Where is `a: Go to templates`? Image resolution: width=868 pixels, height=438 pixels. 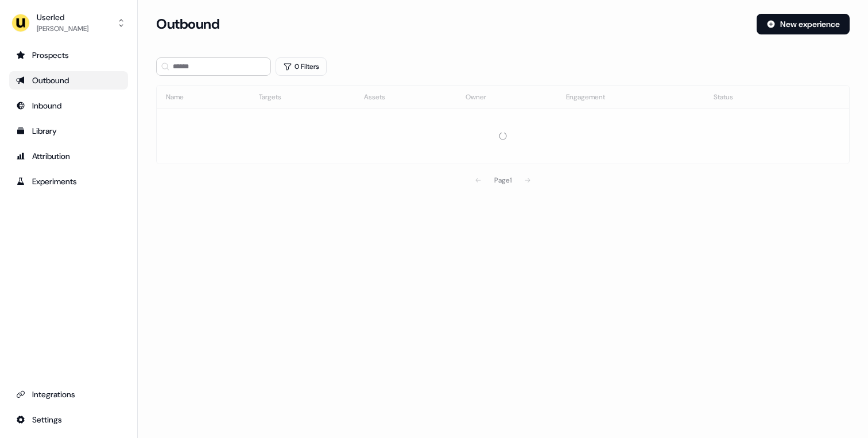
a: Go to templates is located at coordinates (68, 131).